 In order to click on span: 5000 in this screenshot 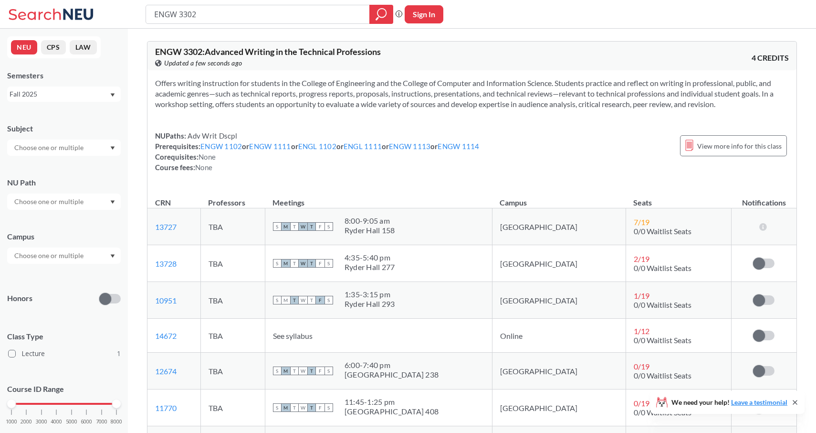, I will do `click(72, 421)`.